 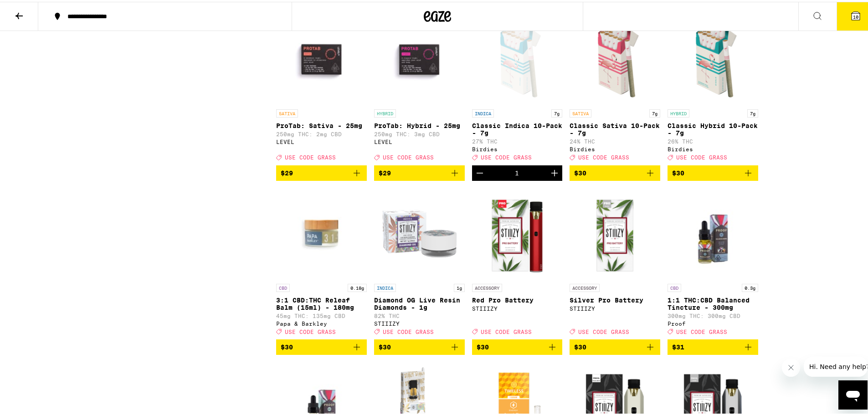 I want to click on span: $31, so click(x=678, y=345).